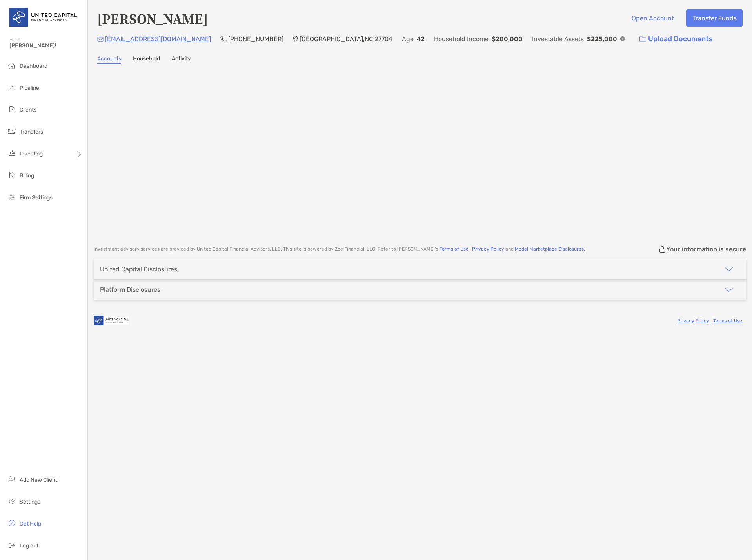  What do you see at coordinates (31, 154) in the screenshot?
I see `span: Investing` at bounding box center [31, 154].